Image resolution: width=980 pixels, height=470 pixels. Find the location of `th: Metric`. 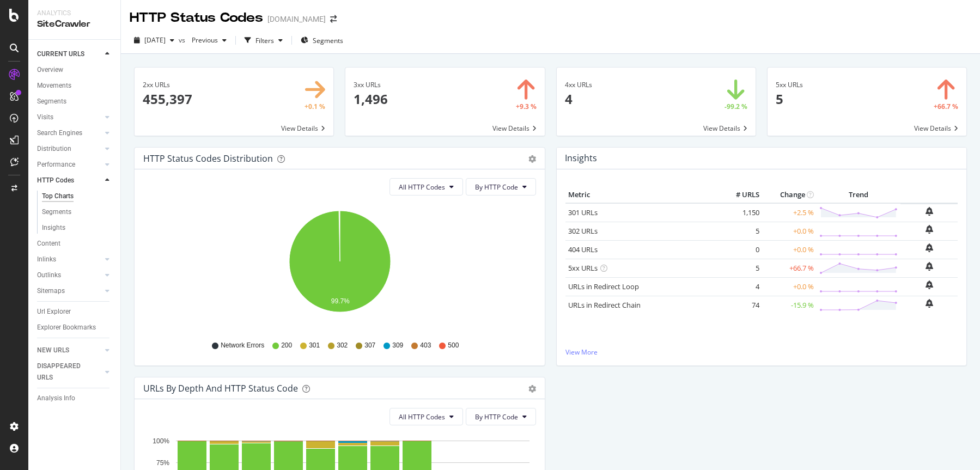

th: Metric is located at coordinates (642, 195).